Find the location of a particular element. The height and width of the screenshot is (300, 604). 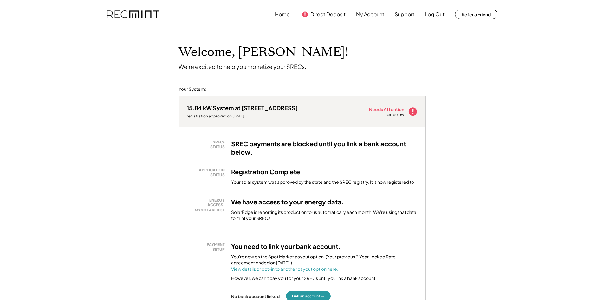

div: PAYMENT SETUP is located at coordinates (207, 247).